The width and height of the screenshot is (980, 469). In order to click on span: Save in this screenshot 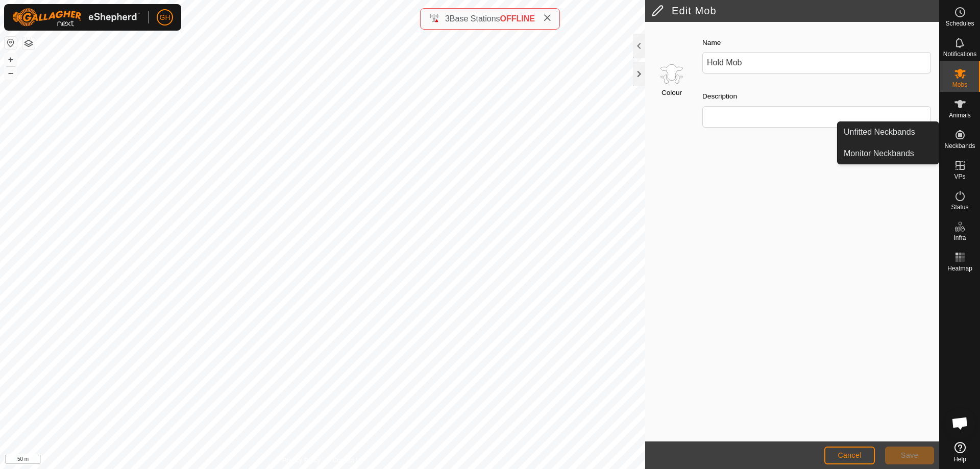, I will do `click(910, 455)`.